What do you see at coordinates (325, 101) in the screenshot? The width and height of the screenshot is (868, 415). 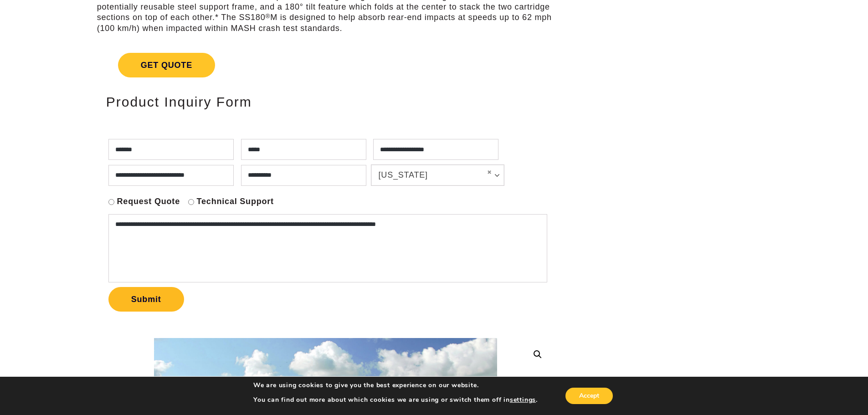 I see `h2: Product Inquiry Form` at bounding box center [325, 101].